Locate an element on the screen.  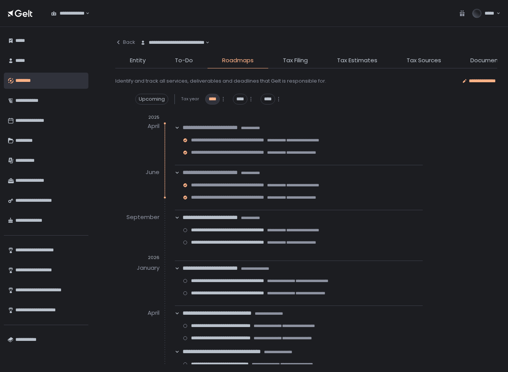
span: Entity is located at coordinates (138, 60).